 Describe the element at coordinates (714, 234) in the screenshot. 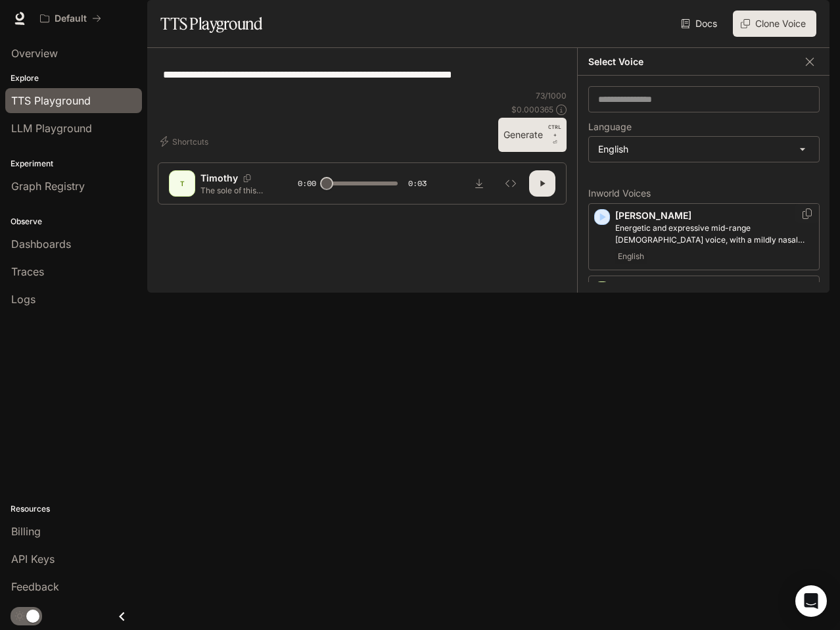

I see `p: Energetic and expressive mid-range male voice, with a mildly nasal quality` at that location.